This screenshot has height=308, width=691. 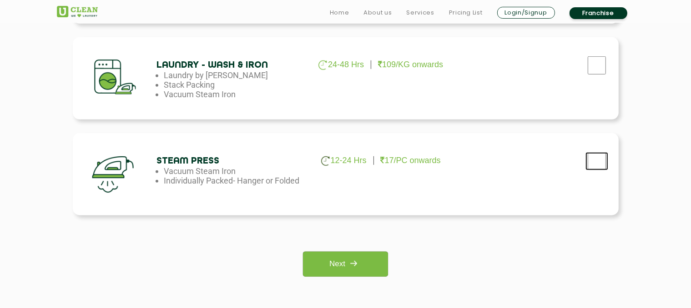 I want to click on p: 12-24 Hrs, so click(x=344, y=161).